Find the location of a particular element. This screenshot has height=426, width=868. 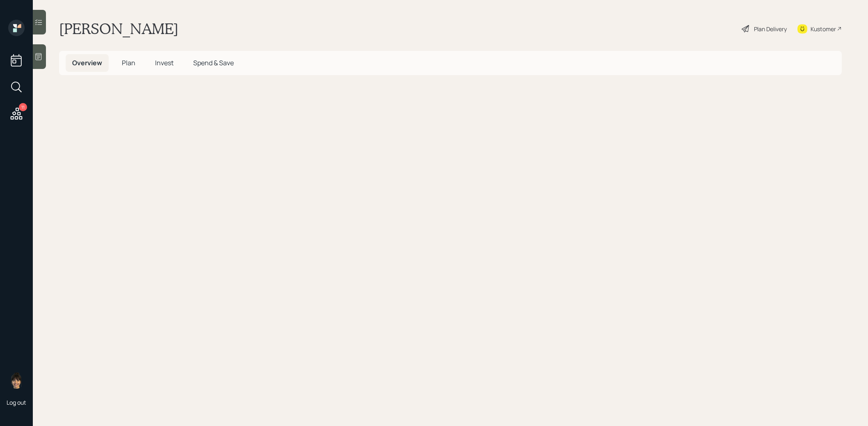

span: Plan is located at coordinates (128, 63).